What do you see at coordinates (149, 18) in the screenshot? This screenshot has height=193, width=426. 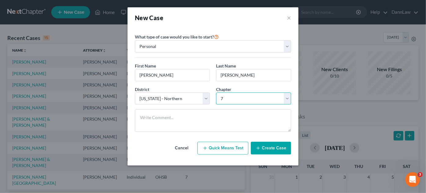 I see `strong: New Case` at bounding box center [149, 18].